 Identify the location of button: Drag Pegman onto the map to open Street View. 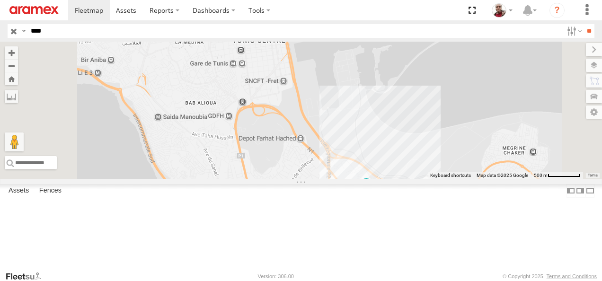
(14, 142).